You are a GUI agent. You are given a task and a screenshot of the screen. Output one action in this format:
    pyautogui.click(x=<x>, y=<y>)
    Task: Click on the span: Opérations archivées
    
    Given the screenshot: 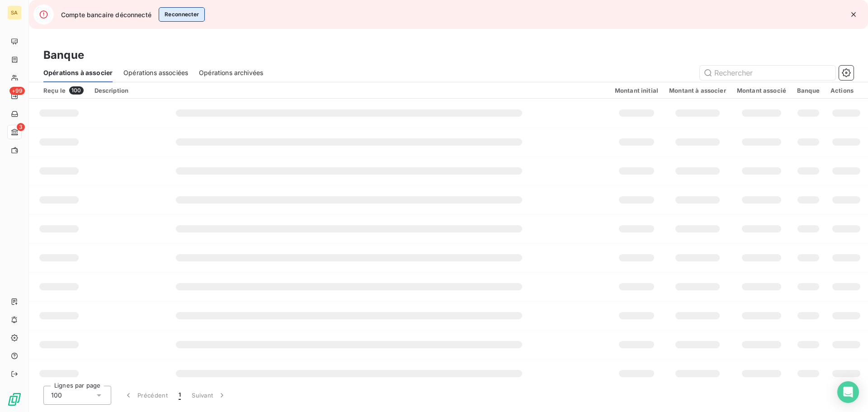 What is the action you would take?
    pyautogui.click(x=231, y=73)
    